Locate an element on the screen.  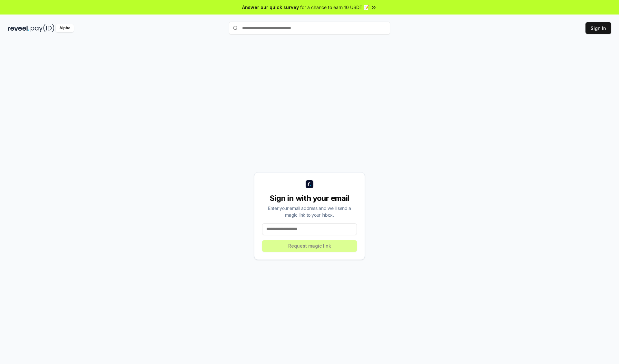
div: Sign in with your email is located at coordinates (310, 198).